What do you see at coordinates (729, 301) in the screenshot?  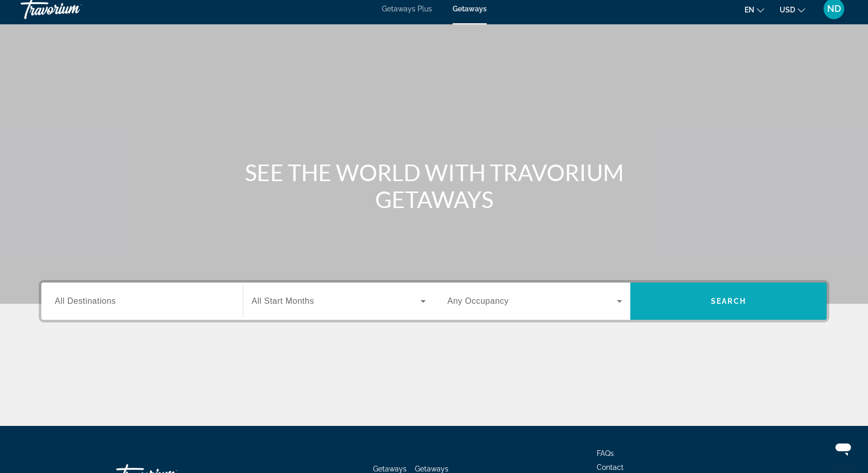 I see `button: Search` at bounding box center [729, 301].